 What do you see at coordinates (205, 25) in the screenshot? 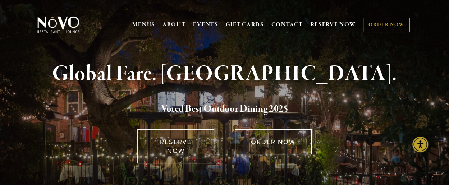
I see `a: EVENTS` at bounding box center [205, 25].